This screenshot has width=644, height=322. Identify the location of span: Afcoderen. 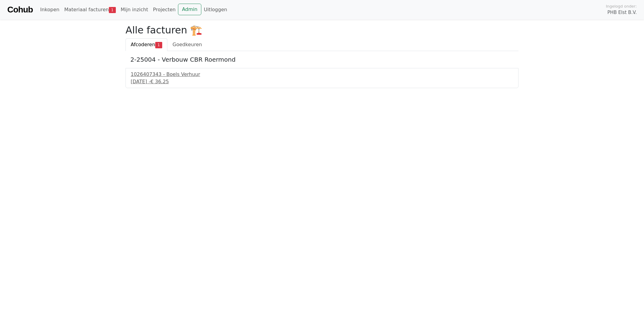
(143, 44).